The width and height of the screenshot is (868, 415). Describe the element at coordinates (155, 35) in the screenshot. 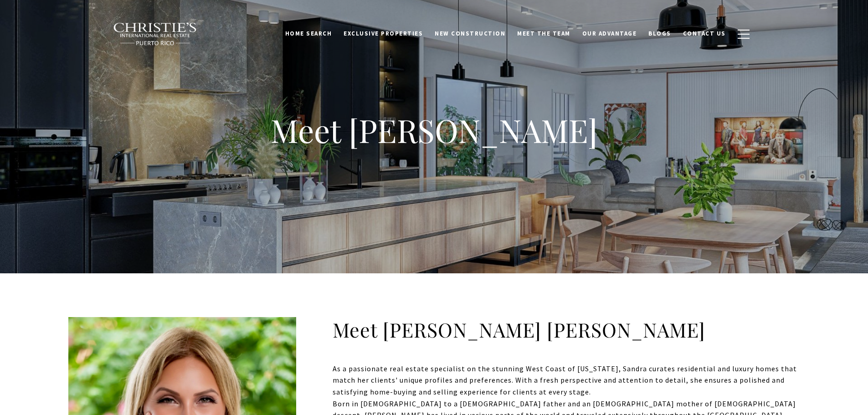

I see `img: Christie's International Real Estate black text logo` at that location.